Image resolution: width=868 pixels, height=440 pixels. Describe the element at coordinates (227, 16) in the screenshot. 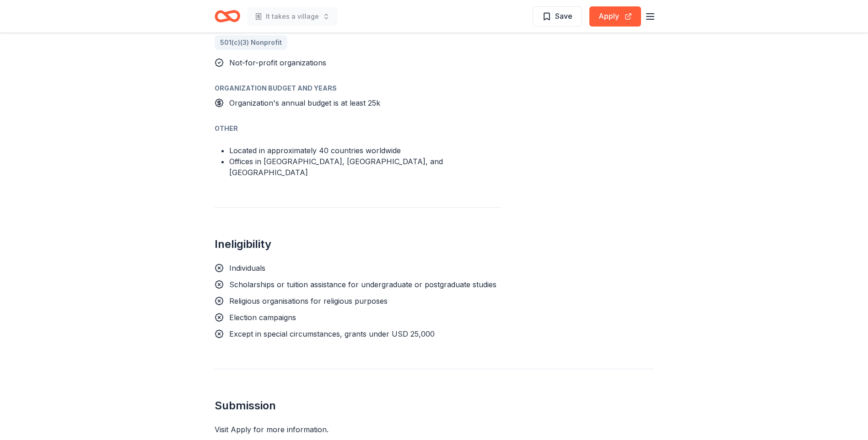

I see `a: Home` at that location.